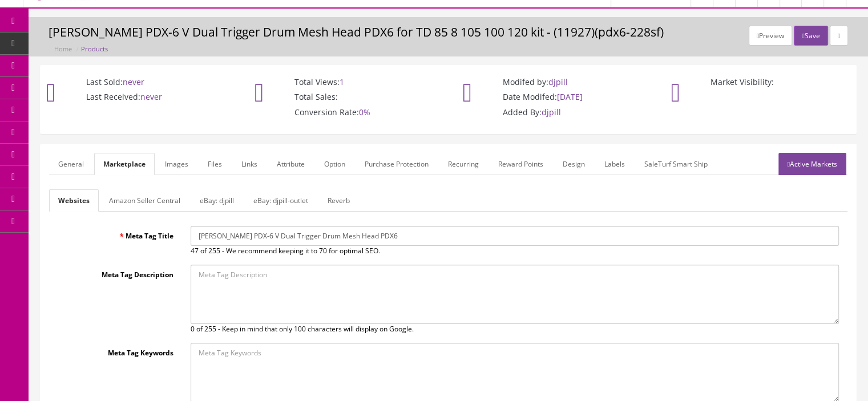 The width and height of the screenshot is (868, 401). Describe the element at coordinates (676, 164) in the screenshot. I see `a: SaleTurf Smart Ship` at that location.